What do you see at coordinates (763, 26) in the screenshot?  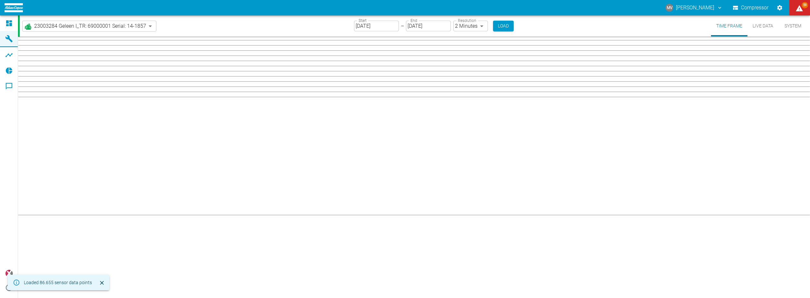 I see `button: Live Data` at bounding box center [763, 26].